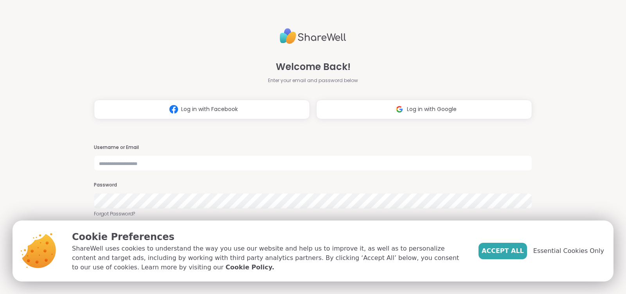 The width and height of the screenshot is (626, 294). What do you see at coordinates (569, 251) in the screenshot?
I see `span: Essential Cookies Only` at bounding box center [569, 251].